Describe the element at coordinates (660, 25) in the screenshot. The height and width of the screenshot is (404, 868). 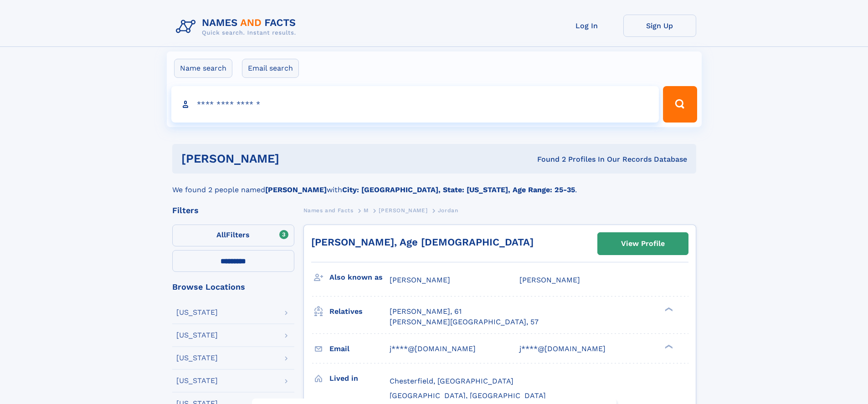
I see `a: Sign Up` at that location.